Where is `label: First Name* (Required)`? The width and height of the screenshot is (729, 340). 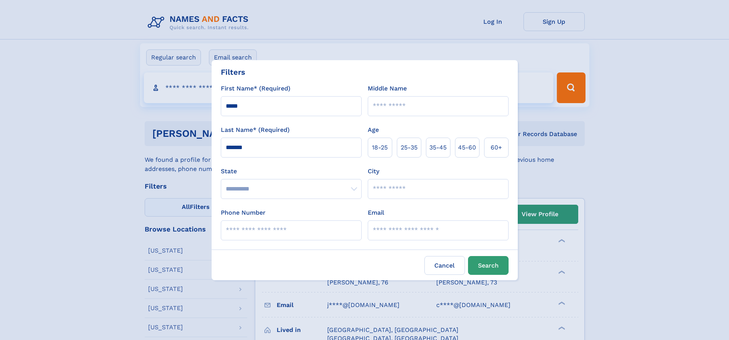
label: First Name* (Required) is located at coordinates (256, 88).